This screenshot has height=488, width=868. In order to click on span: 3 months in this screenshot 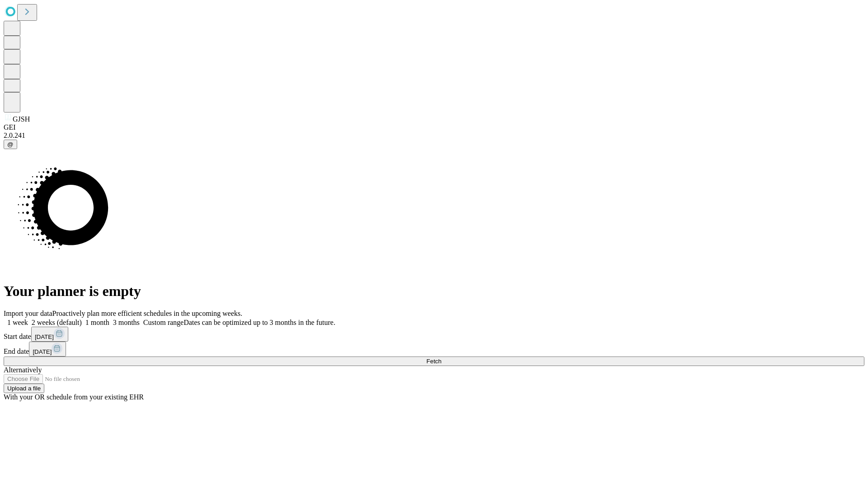, I will do `click(127, 322)`.